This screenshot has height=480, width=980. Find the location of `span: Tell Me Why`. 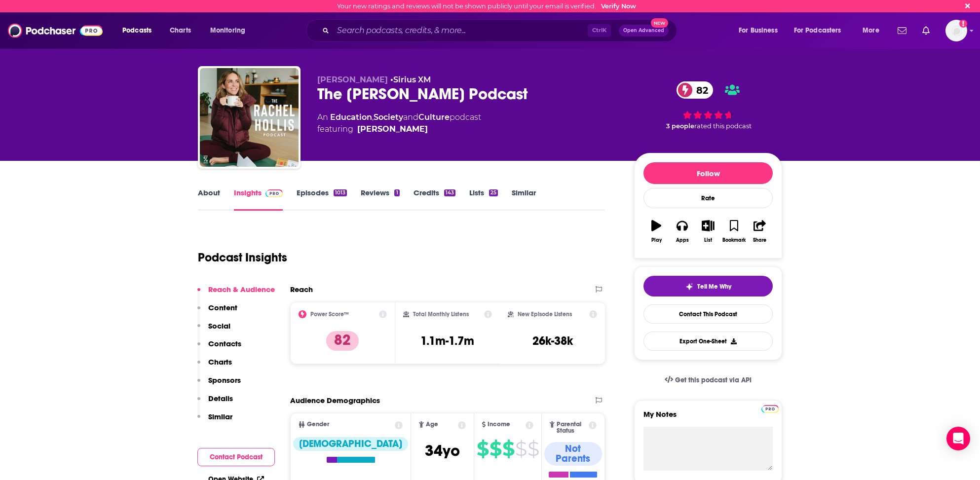

span: Tell Me Why is located at coordinates (714, 287).